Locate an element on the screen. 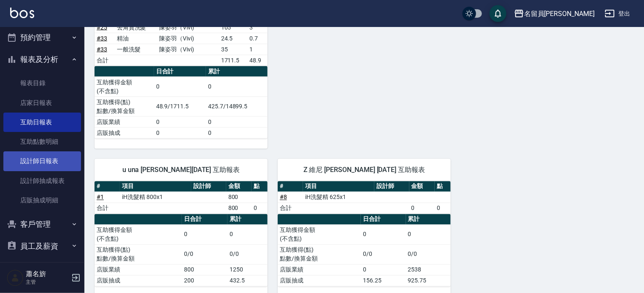 This screenshot has width=644, height=293. td: 一般洗髮 is located at coordinates (136, 49).